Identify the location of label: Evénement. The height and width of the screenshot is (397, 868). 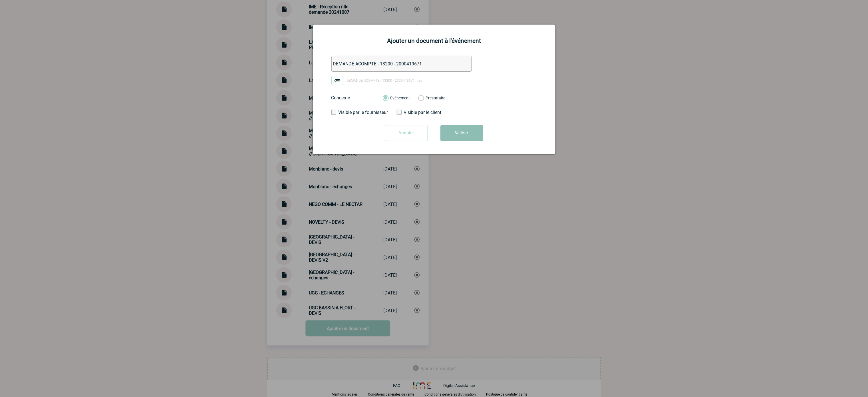
(385, 99).